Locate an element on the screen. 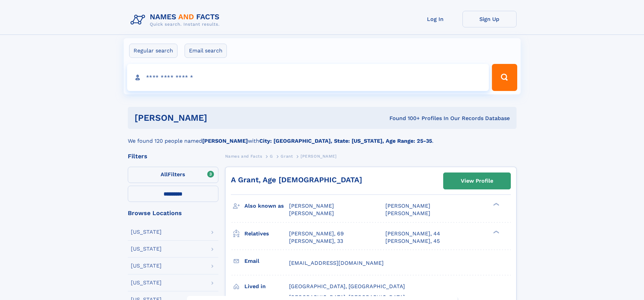 This screenshot has width=644, height=300. h3: Email is located at coordinates (266, 261).